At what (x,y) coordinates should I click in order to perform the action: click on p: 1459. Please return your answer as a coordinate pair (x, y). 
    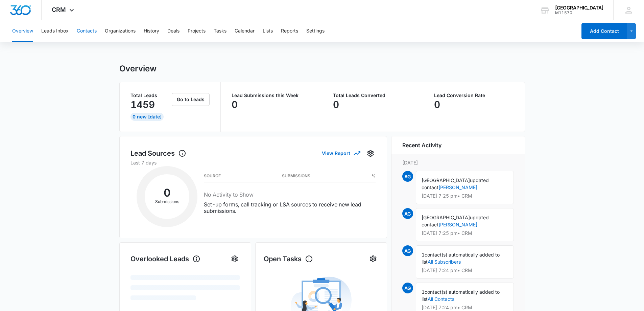
    Looking at the image, I should click on (143, 105).